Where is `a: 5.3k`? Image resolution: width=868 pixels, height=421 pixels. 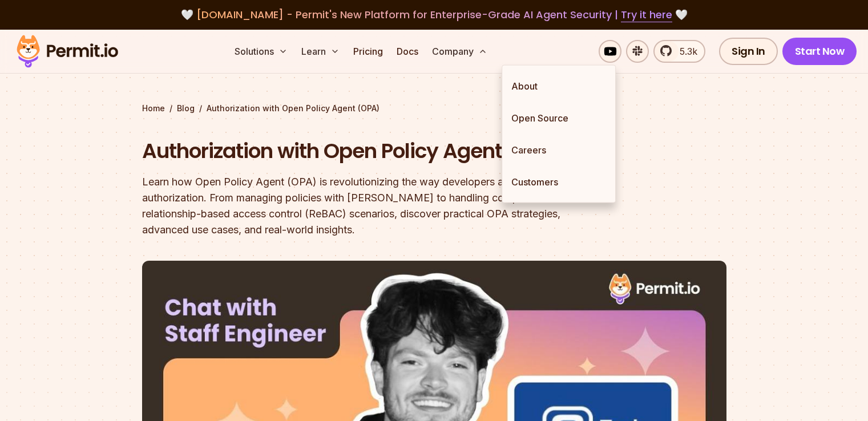
a: 5.3k is located at coordinates (679, 52).